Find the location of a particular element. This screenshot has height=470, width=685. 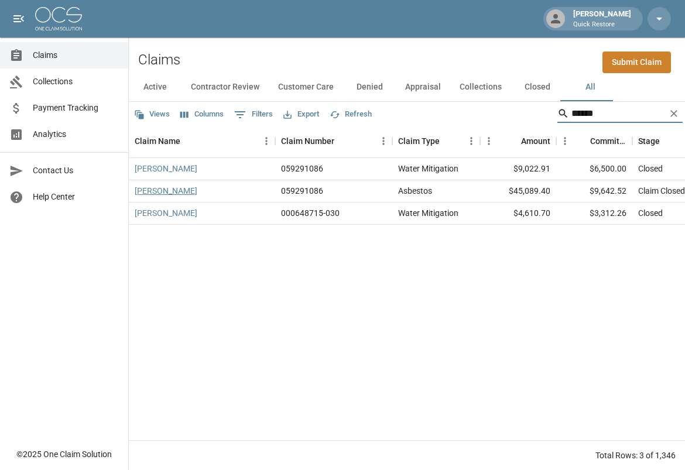

span: Help Center is located at coordinates (75, 197).